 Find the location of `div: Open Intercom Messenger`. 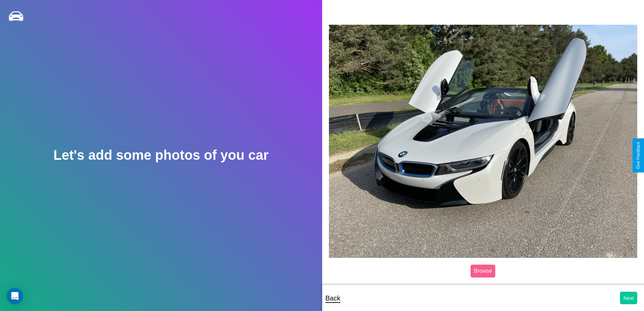

div: Open Intercom Messenger is located at coordinates (15, 296).